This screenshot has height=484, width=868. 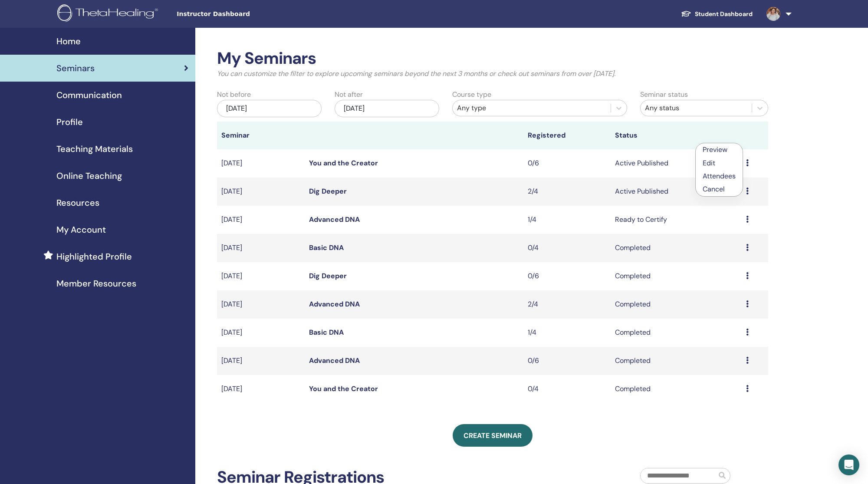 What do you see at coordinates (676, 135) in the screenshot?
I see `th: Status` at bounding box center [676, 135].